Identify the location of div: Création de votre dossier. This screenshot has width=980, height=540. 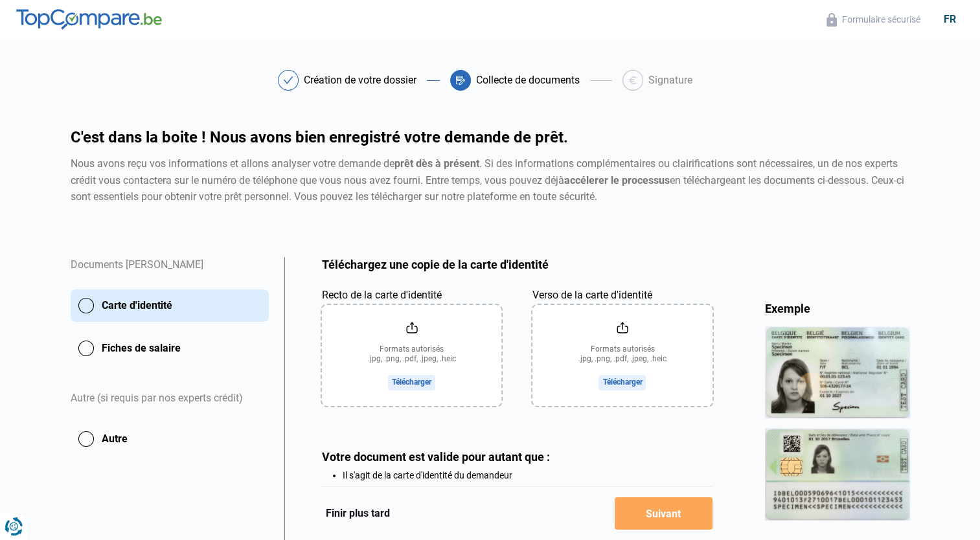
(360, 80).